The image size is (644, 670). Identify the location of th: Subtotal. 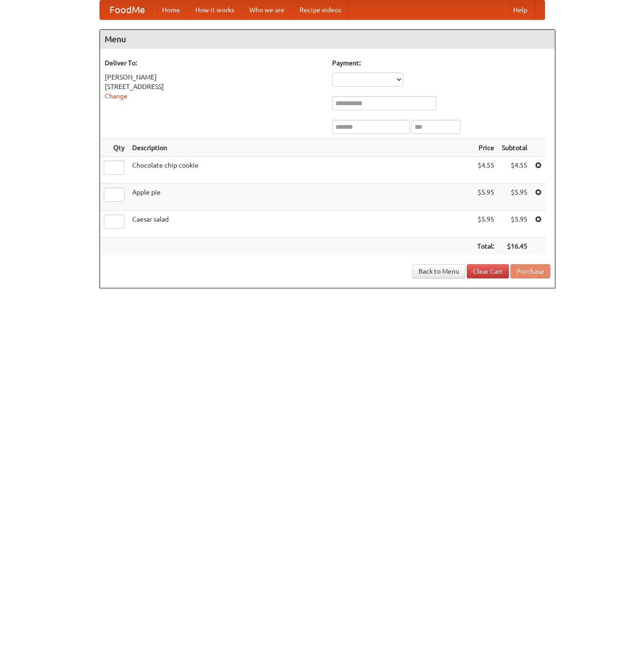
(514, 148).